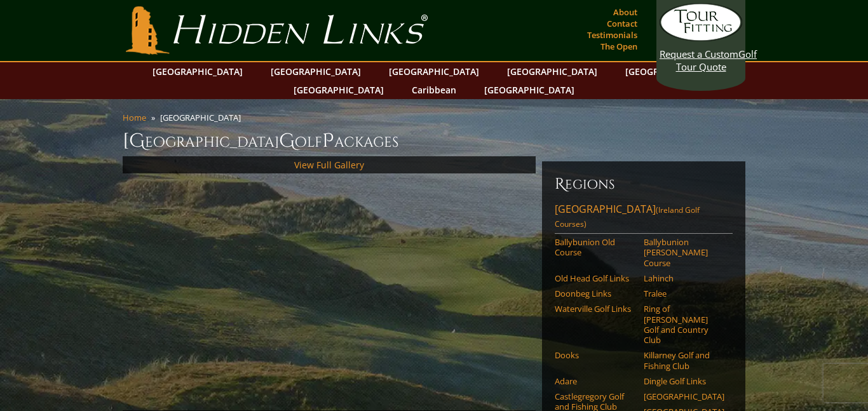 The width and height of the screenshot is (868, 411). Describe the element at coordinates (595, 309) in the screenshot. I see `a: Waterville Golf Links` at that location.